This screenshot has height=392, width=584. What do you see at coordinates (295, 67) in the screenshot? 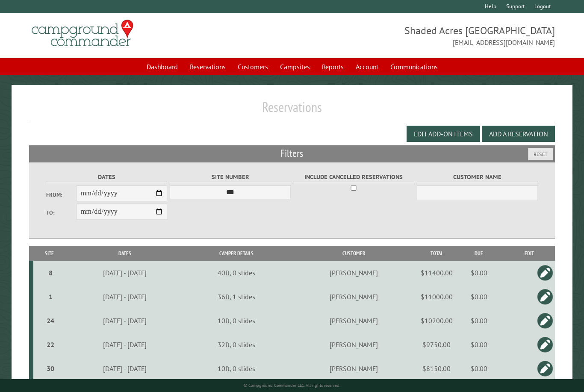
I see `a: Campsites` at bounding box center [295, 67].